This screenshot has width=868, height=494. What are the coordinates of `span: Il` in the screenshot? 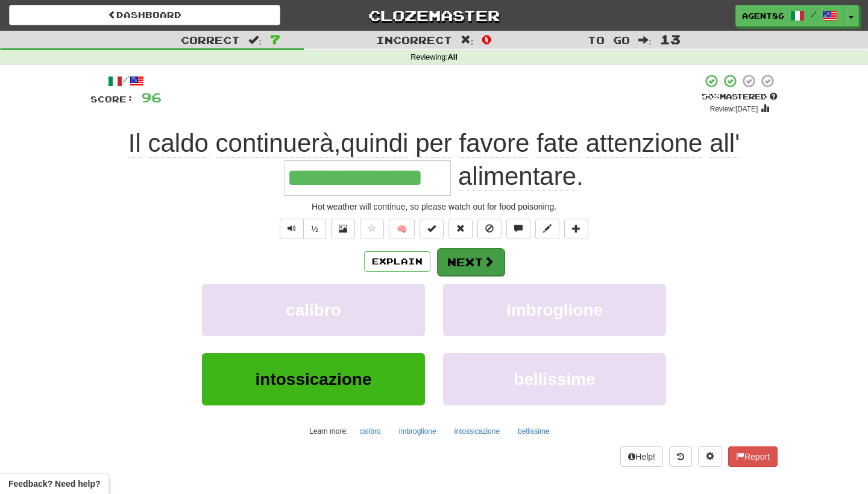 It's located at (134, 143).